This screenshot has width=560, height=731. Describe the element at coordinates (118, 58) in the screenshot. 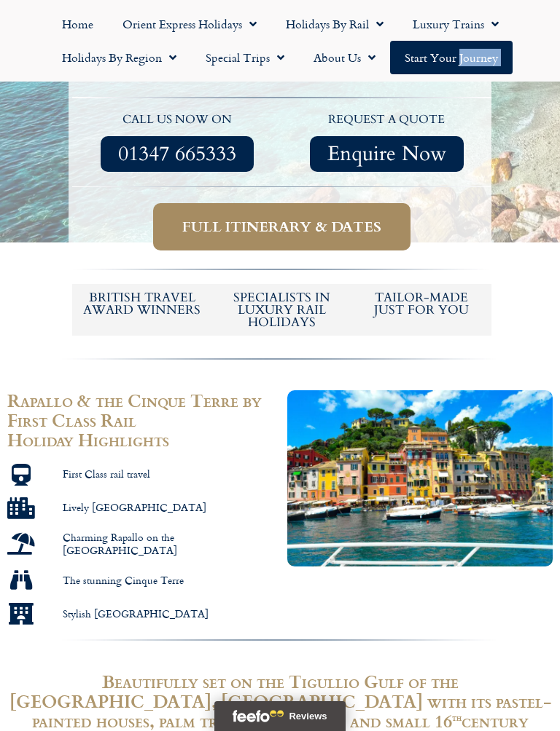

I see `a: Holidays by Region` at that location.